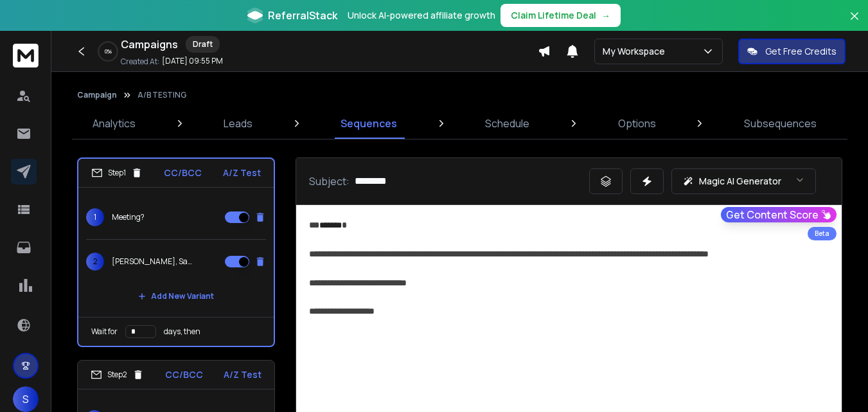  I want to click on p: Schedule, so click(507, 123).